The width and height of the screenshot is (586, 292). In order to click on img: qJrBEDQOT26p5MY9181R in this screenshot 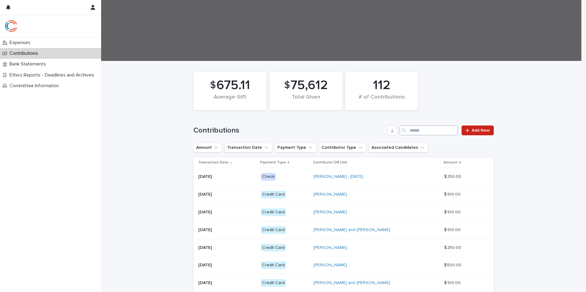, I will do `click(11, 26)`.